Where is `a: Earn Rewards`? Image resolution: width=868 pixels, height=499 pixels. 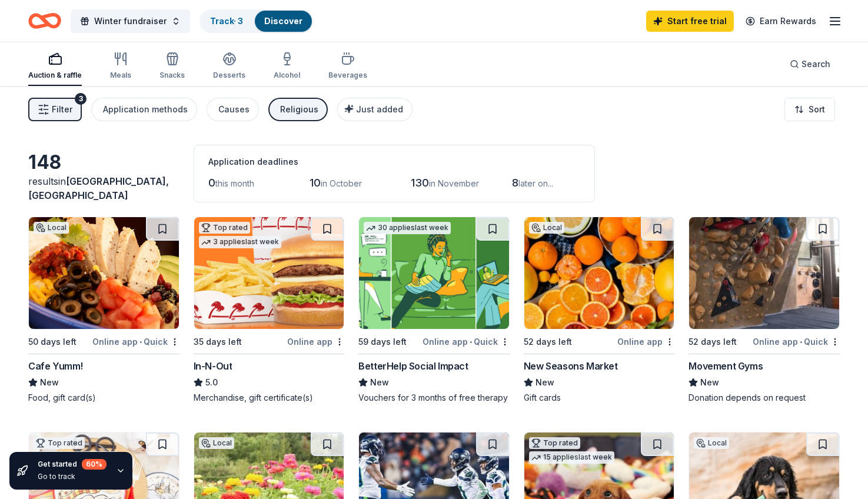 a: Earn Rewards is located at coordinates (781, 21).